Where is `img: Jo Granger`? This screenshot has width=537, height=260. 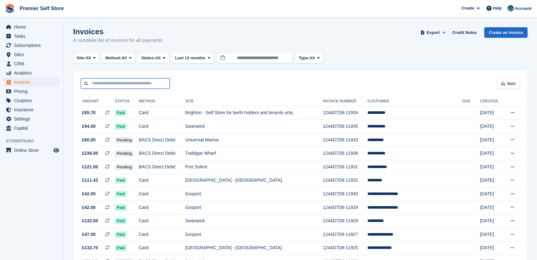 img: Jo Granger is located at coordinates (510, 8).